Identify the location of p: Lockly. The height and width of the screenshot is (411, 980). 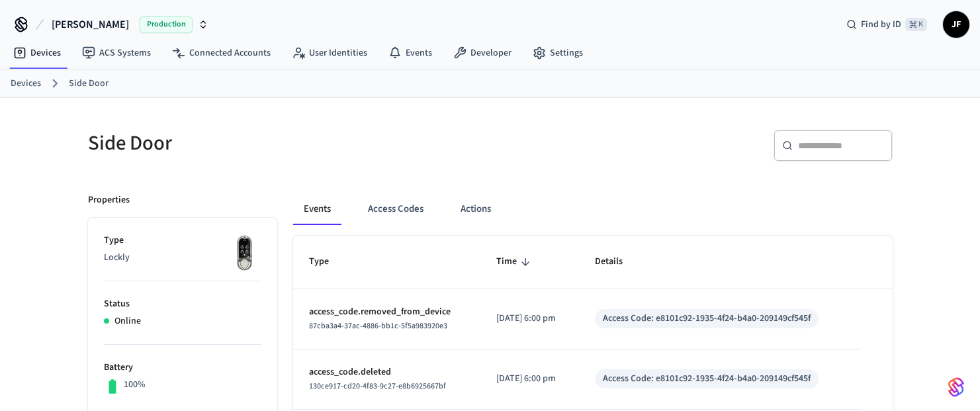
(183, 257).